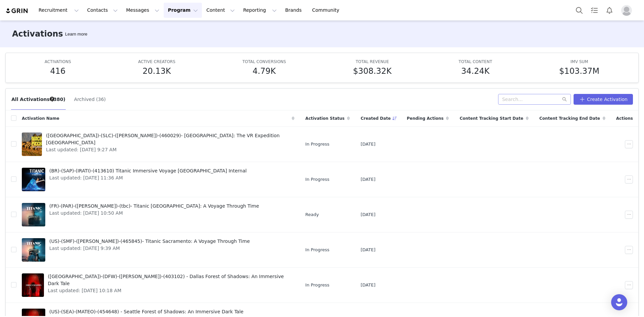  What do you see at coordinates (579, 62) in the screenshot?
I see `span: IMV SUM` at bounding box center [579, 62].